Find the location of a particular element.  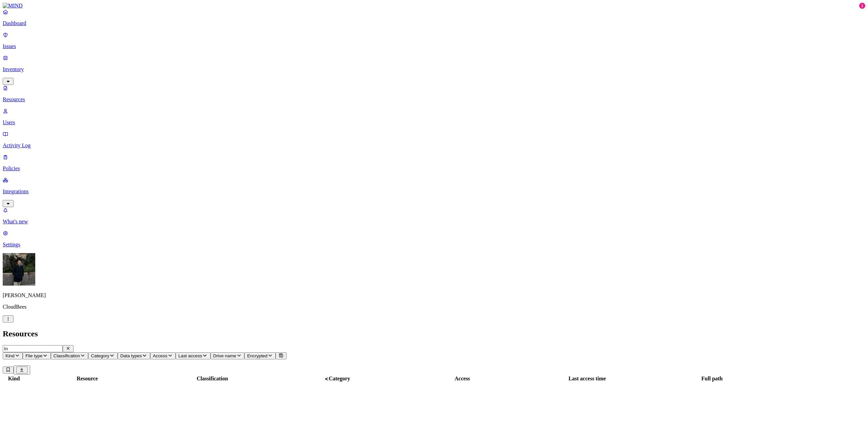

div: Kind is located at coordinates (14, 379).